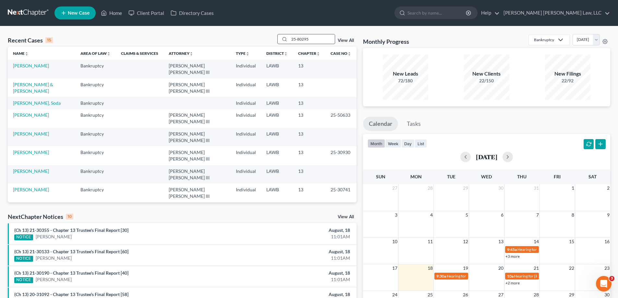 This screenshot has width=618, height=298. What do you see at coordinates (396, 215) in the screenshot?
I see `span: 3` at bounding box center [396, 215].